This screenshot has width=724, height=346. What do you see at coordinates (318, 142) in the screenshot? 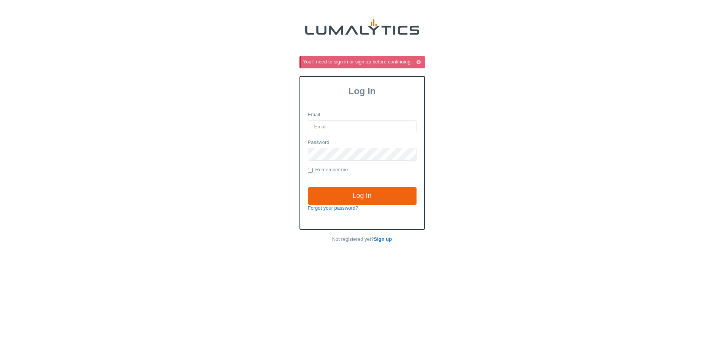
I see `label: Password` at bounding box center [318, 142].